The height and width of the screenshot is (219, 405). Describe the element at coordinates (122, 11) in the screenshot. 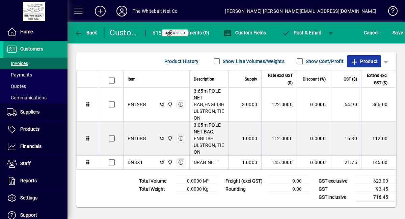

I see `button: Profile` at that location.